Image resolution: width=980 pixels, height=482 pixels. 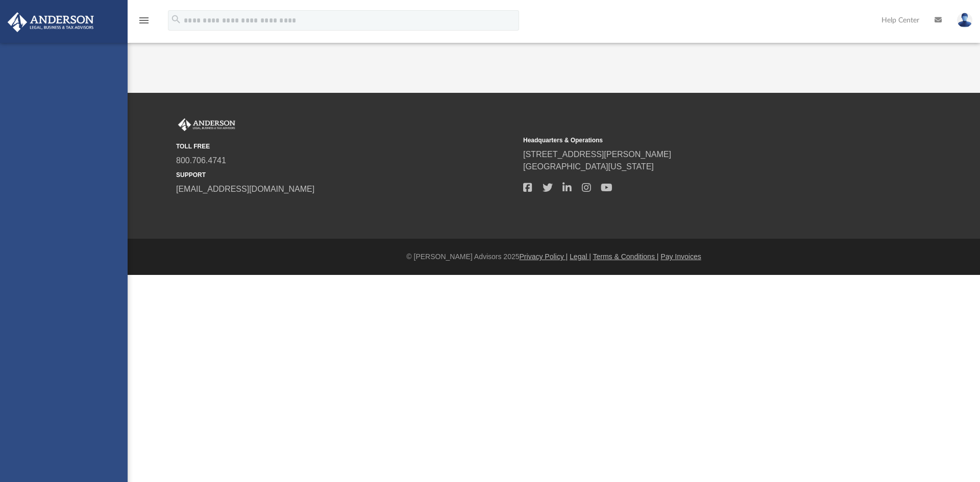 What do you see at coordinates (544, 257) in the screenshot?
I see `a: Privacy Policy |` at bounding box center [544, 257].